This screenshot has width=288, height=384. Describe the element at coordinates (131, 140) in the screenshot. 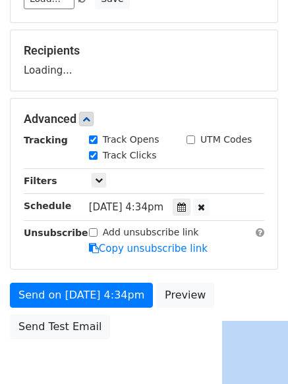

I see `label: Track Opens` at that location.